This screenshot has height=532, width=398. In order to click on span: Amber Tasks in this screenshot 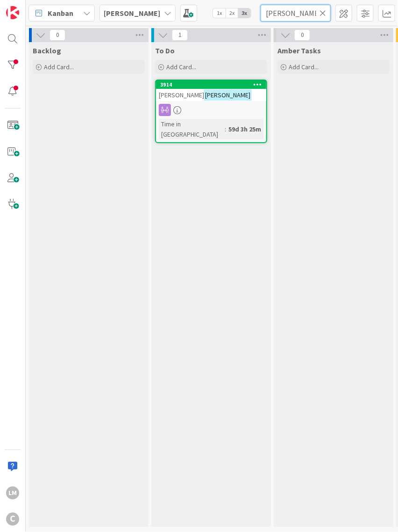, I will do `click(299, 50)`.